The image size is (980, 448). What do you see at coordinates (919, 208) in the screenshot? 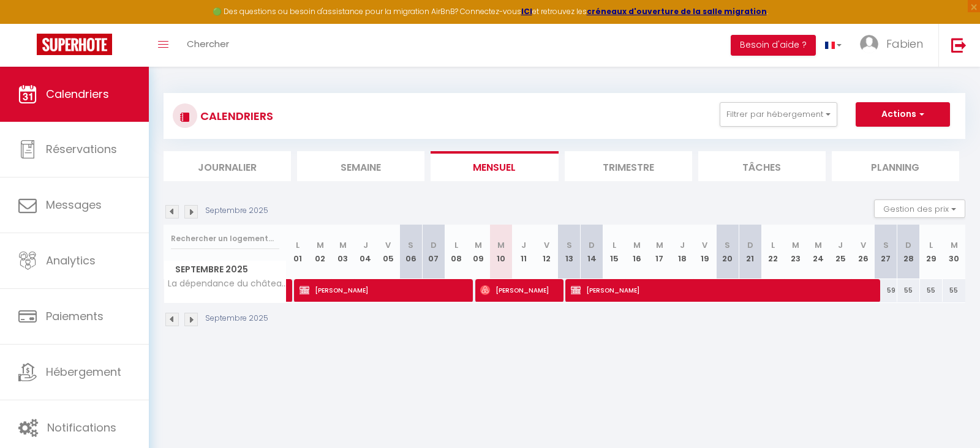
I see `button: Gestion des prix` at bounding box center [919, 208].